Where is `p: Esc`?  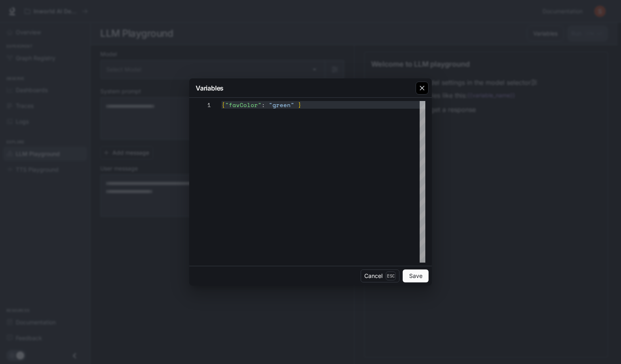 p: Esc is located at coordinates (390, 276).